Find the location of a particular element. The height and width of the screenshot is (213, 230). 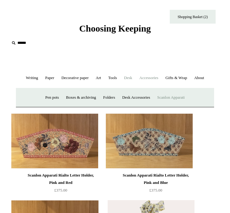

div: Scanlon Apparati Rialto Letter Holder, Pink and Red is located at coordinates (61, 179).